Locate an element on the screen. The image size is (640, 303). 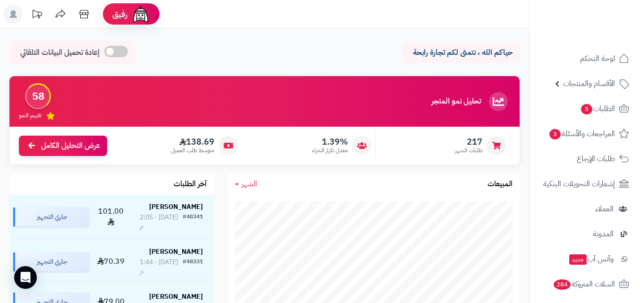
a: عرض التحليل الكامل is located at coordinates (63, 145).